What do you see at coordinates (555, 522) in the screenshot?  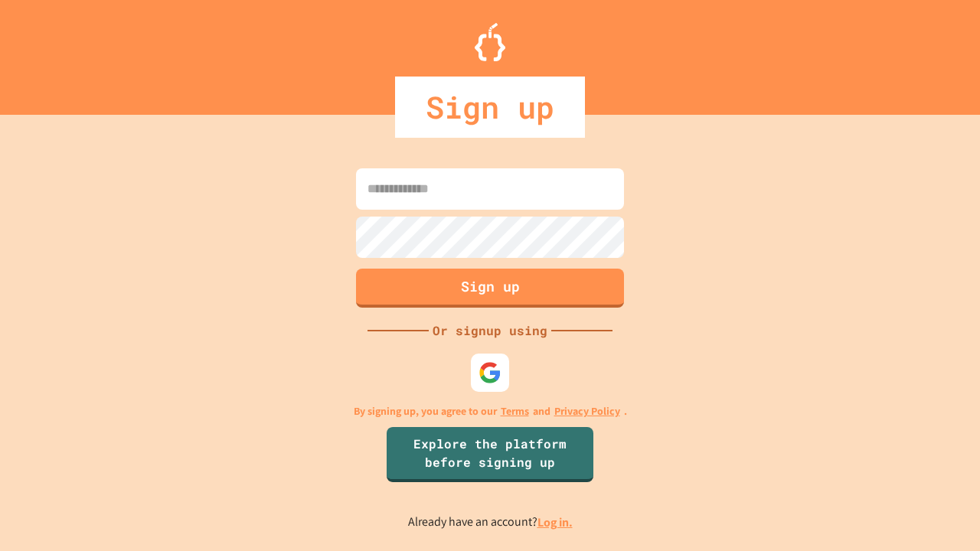 I see `a: Log in.` at bounding box center [555, 522].